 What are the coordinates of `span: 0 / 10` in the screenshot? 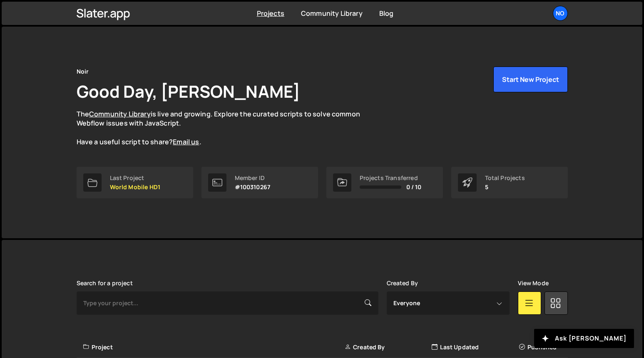 It's located at (414, 187).